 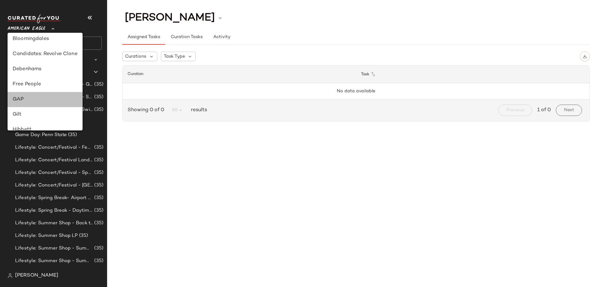 I want to click on div: Gilt, so click(x=45, y=115).